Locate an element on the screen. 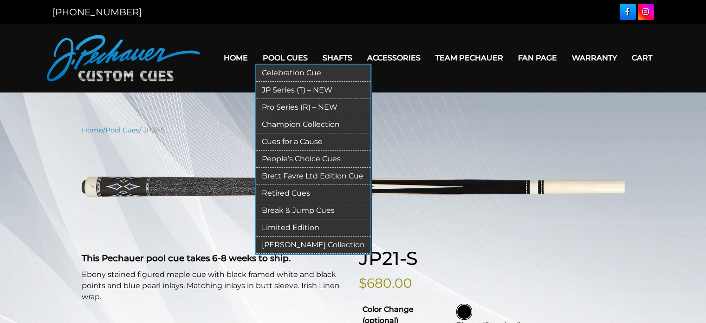 The height and width of the screenshot is (323, 706). a: Warranty is located at coordinates (594, 58).